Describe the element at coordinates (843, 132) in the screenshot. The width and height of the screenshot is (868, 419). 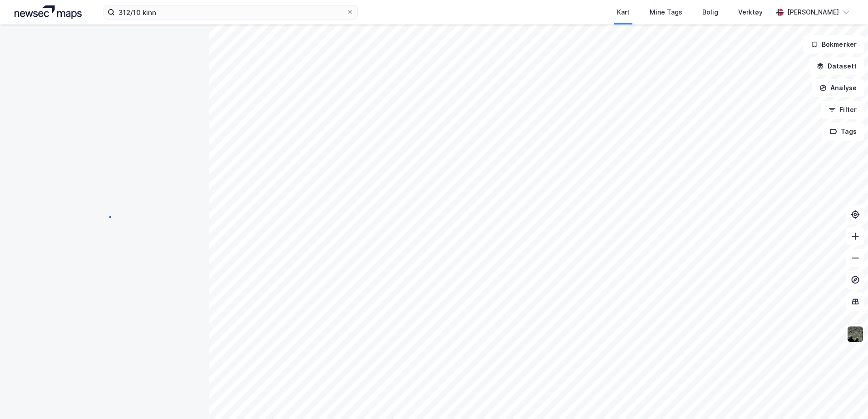
I see `button: Tags` at that location.